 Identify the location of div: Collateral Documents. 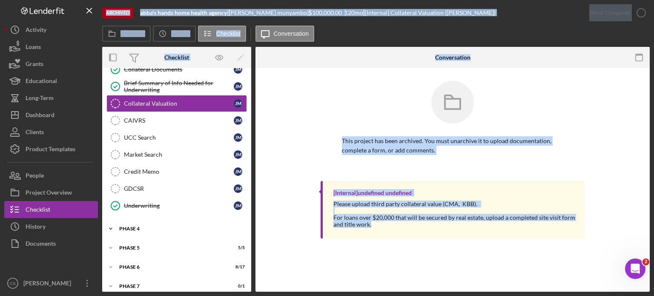
(179, 69).